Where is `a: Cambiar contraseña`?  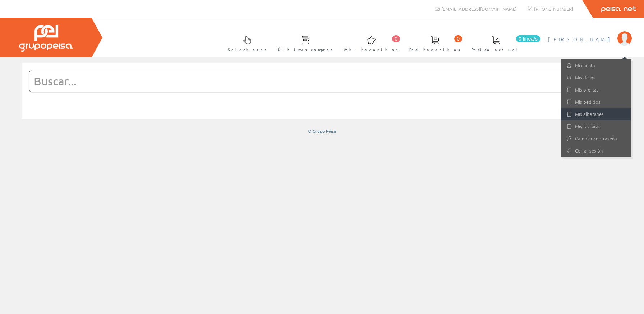
a: Cambiar contraseña is located at coordinates (595, 138).